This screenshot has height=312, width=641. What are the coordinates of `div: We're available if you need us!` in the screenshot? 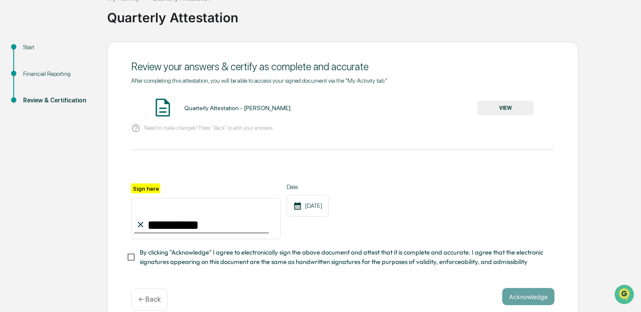 It's located at (69, 78).